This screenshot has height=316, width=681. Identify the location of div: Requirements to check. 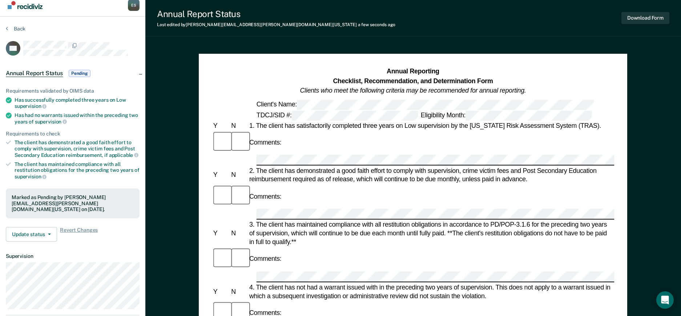
(73, 134).